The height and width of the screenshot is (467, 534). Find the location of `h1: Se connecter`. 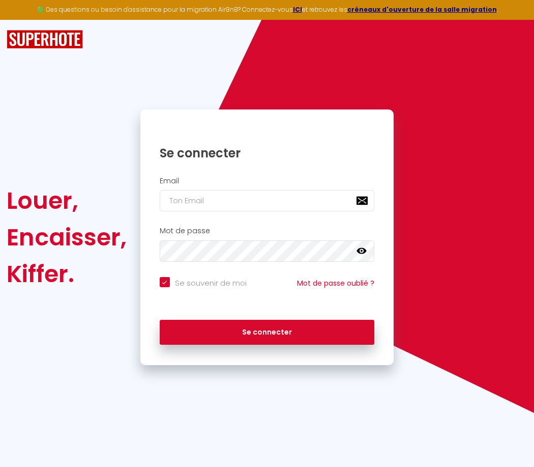

h1: Se connecter is located at coordinates (267, 153).